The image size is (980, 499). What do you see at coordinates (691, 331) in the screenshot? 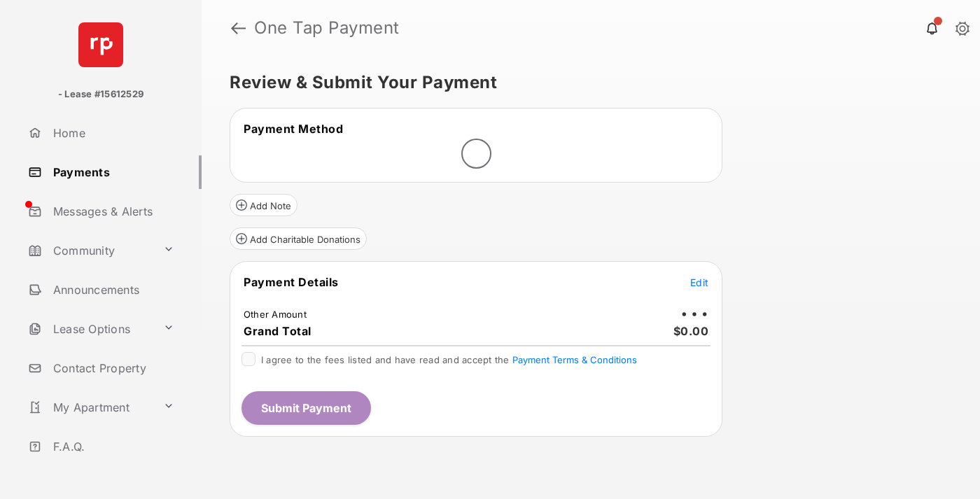
I see `span: $0.00` at bounding box center [691, 331].